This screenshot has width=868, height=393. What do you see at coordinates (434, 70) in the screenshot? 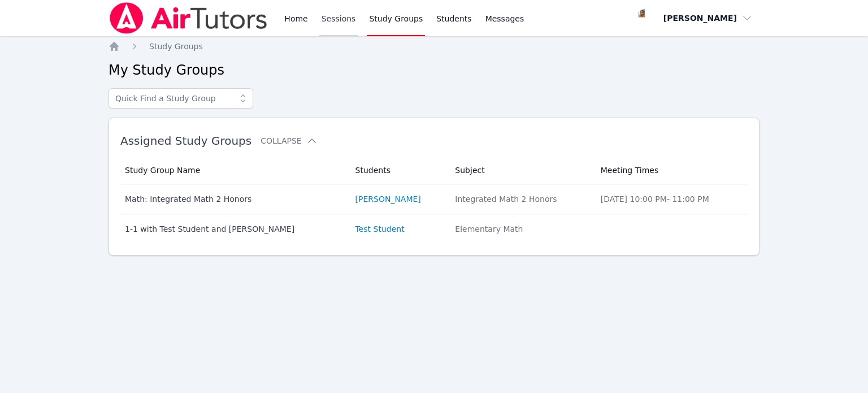
I see `h2: My Study Groups` at bounding box center [434, 70].